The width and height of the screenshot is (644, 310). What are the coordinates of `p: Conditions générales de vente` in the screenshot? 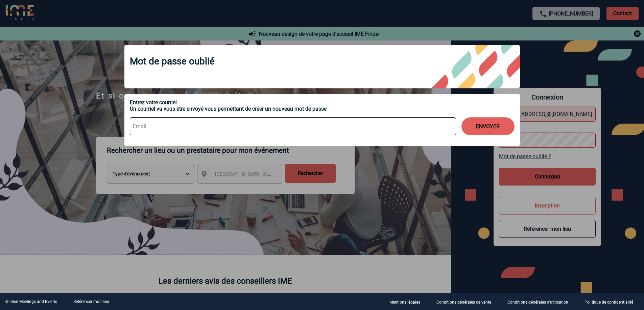 It's located at (464, 302).